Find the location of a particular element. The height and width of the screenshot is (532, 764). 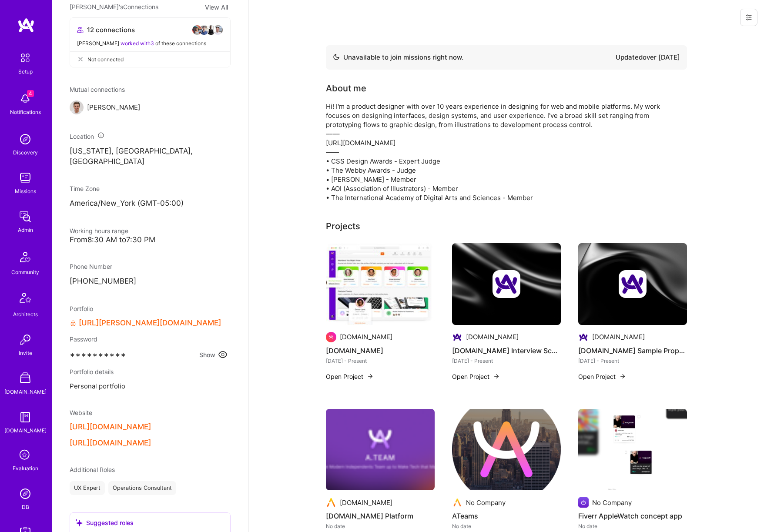

div: Evaluation is located at coordinates (25, 468).